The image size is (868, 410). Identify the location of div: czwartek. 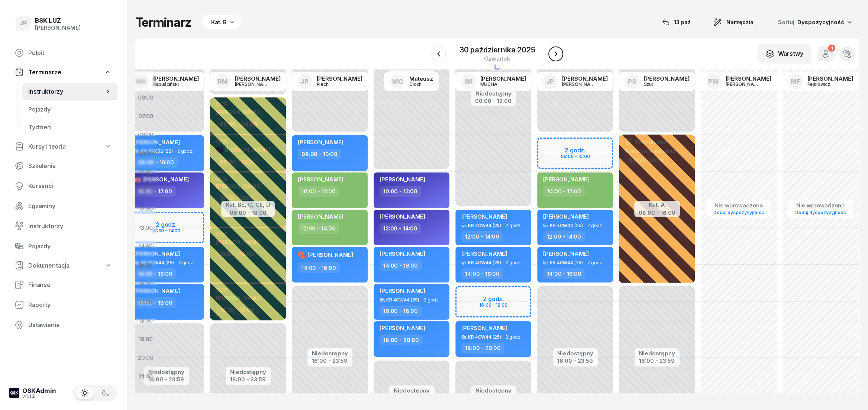
(498, 59).